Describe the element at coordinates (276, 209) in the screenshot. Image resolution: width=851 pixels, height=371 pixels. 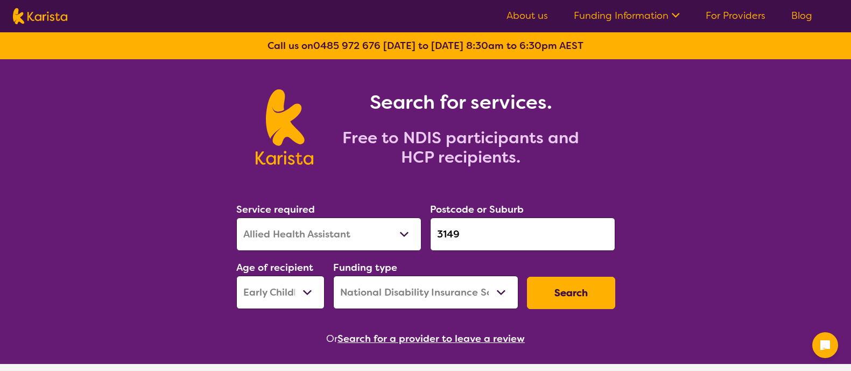
I see `label: Service required` at that location.